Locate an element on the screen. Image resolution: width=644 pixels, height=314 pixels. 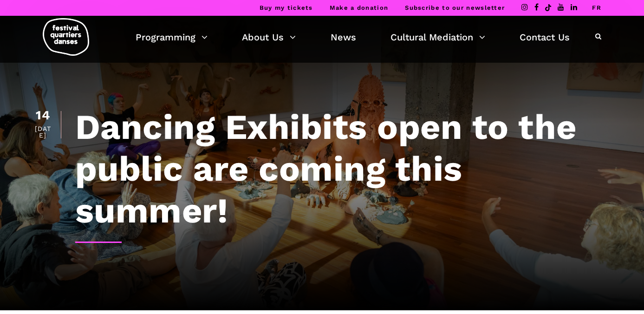
div: 14 is located at coordinates (42, 115).